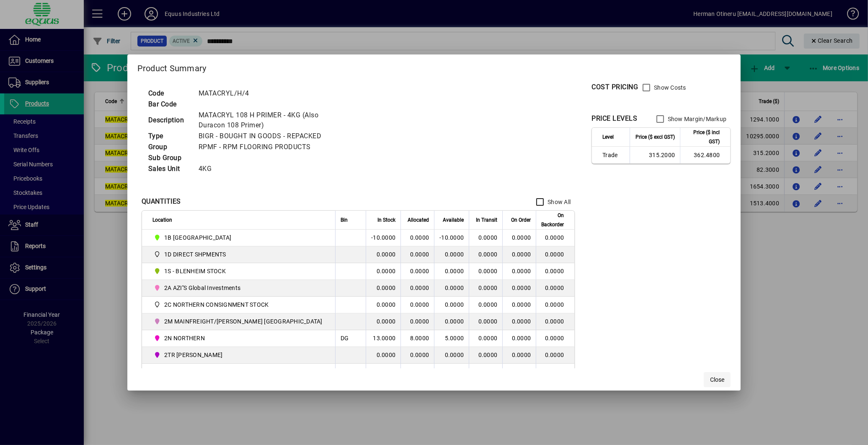 The image size is (868, 445). What do you see at coordinates (669, 88) in the screenshot?
I see `label: Show Costs` at bounding box center [669, 88].